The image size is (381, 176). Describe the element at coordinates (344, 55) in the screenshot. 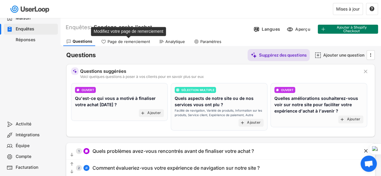

I see `font: Ajouter une question` at that location.